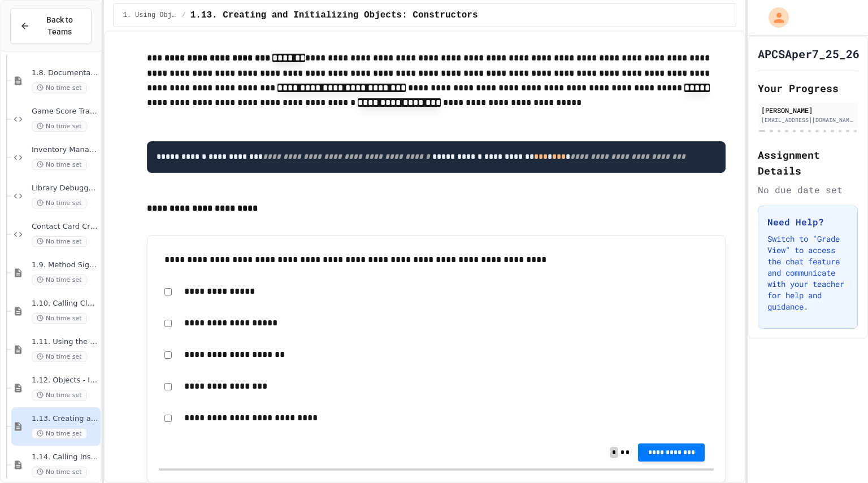 The width and height of the screenshot is (868, 483). What do you see at coordinates (774, 18) in the screenshot?
I see `div: My Account` at bounding box center [774, 18].